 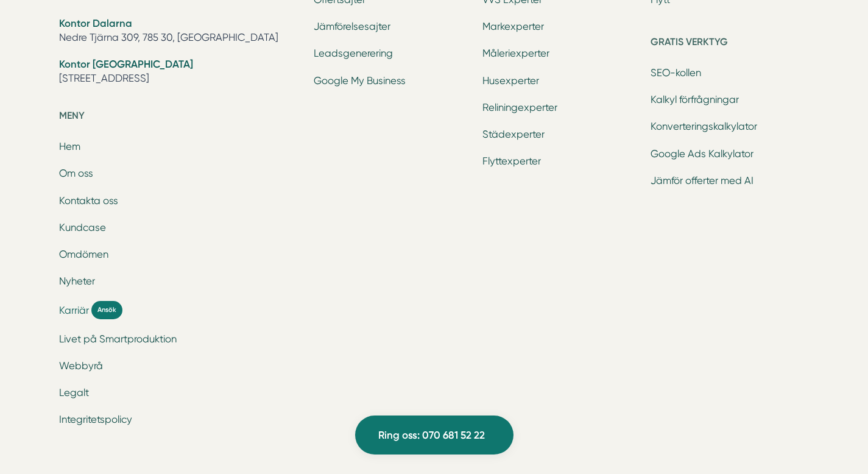 I want to click on a: Omdömen, so click(x=83, y=254).